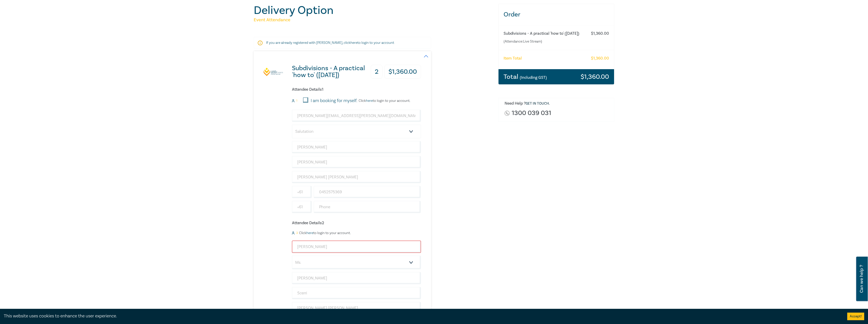  What do you see at coordinates (533, 78) in the screenshot?
I see `small: (Including GST)` at bounding box center [533, 78].